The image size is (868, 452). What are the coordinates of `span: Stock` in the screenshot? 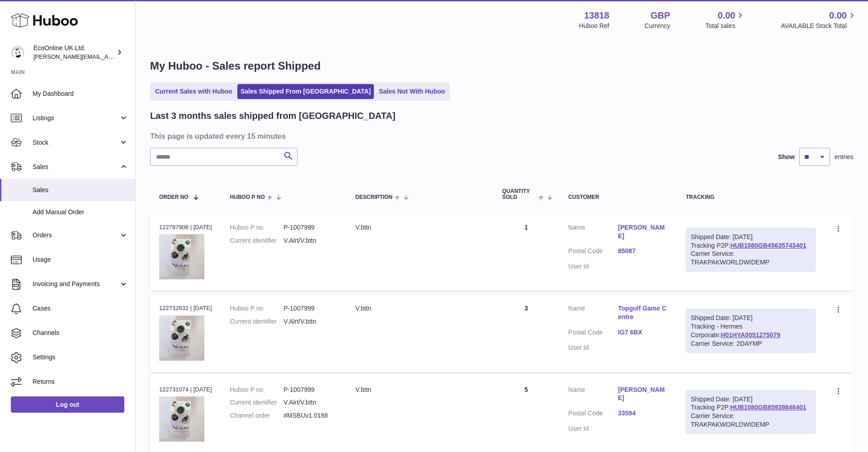 It's located at (75, 142).